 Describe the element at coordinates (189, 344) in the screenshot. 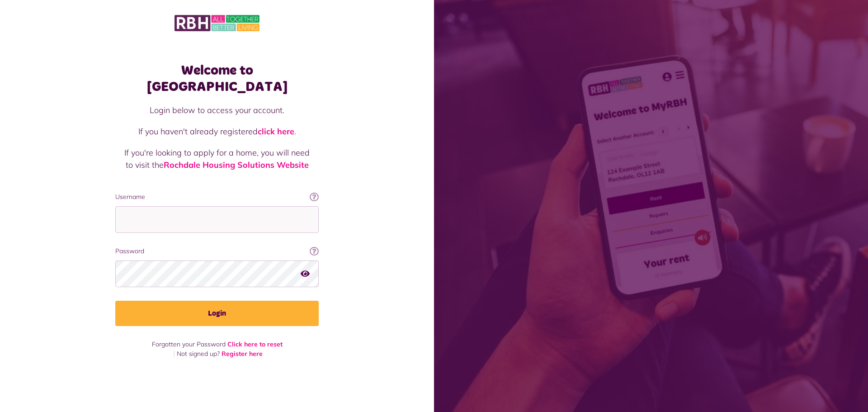

I see `span: Forgotten your Password` at that location.